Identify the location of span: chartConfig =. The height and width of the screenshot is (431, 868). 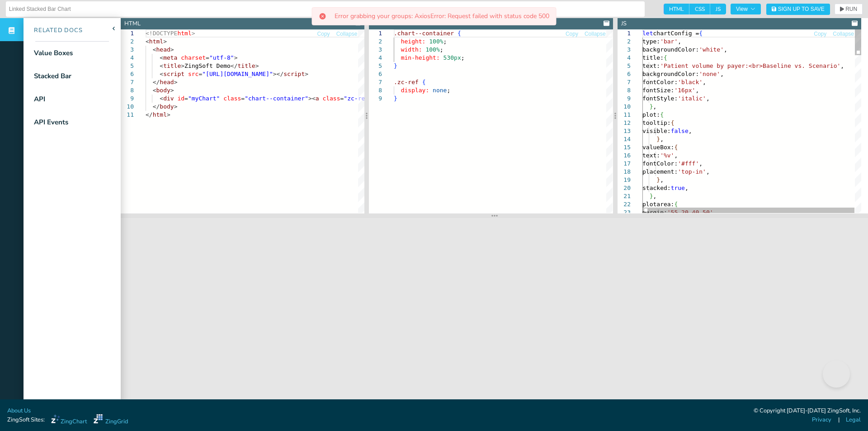
(676, 33).